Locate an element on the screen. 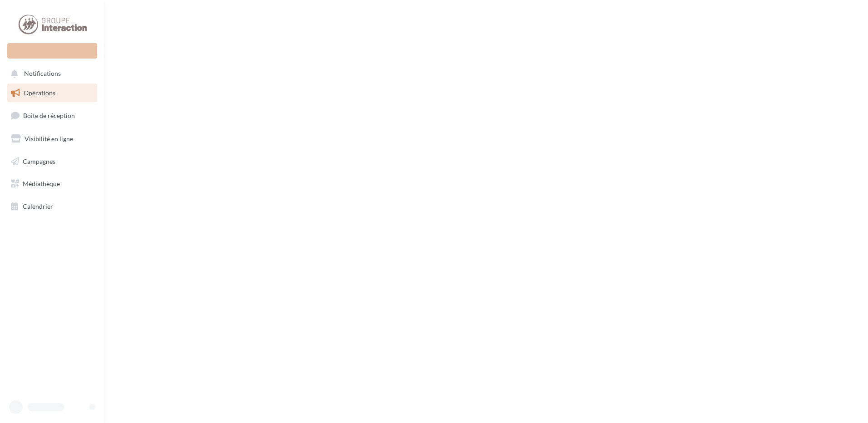 The height and width of the screenshot is (423, 868). span: Boîte de réception is located at coordinates (49, 115).